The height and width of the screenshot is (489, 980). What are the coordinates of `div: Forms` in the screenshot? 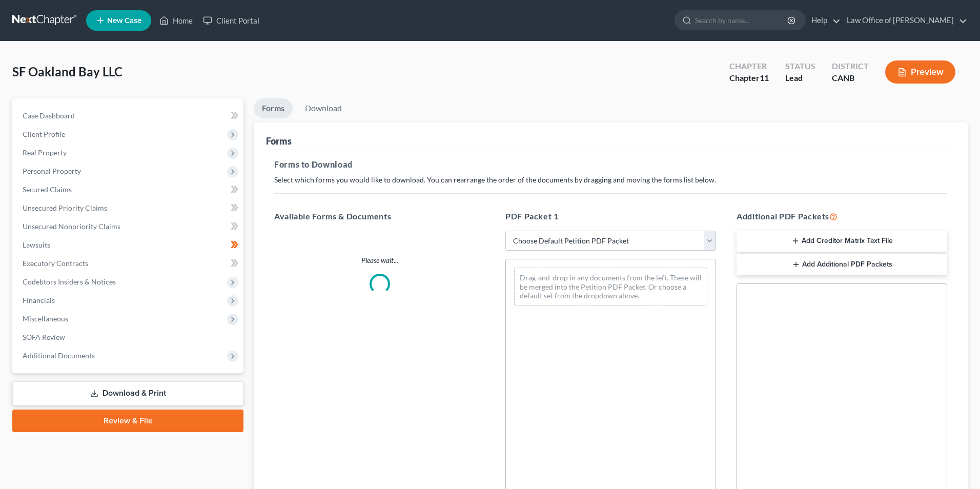 It's located at (279, 141).